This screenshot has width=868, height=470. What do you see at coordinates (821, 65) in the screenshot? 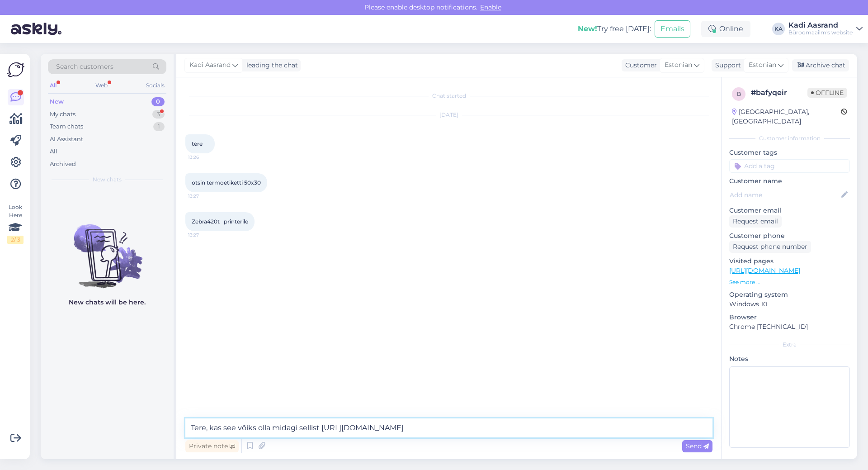
I see `div: Archive chat` at bounding box center [821, 65].